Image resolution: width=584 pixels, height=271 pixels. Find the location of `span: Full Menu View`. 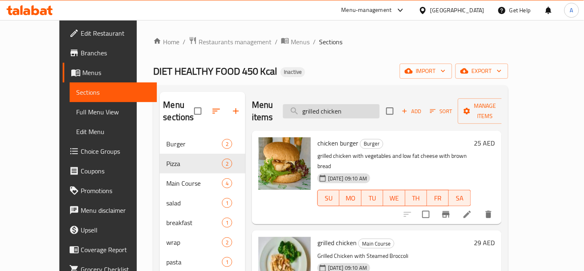

span: Full Menu View is located at coordinates (113, 112).